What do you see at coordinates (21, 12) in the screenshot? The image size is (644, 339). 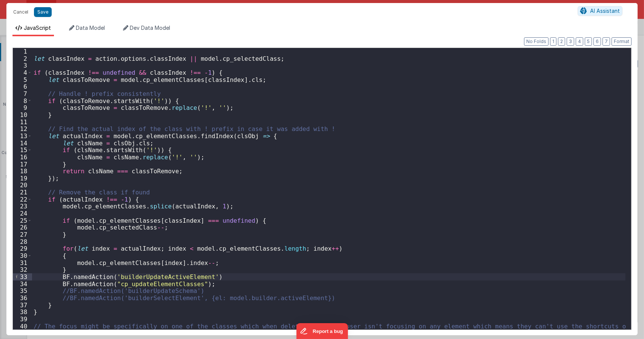 I see `button: Cancel` at bounding box center [21, 12].